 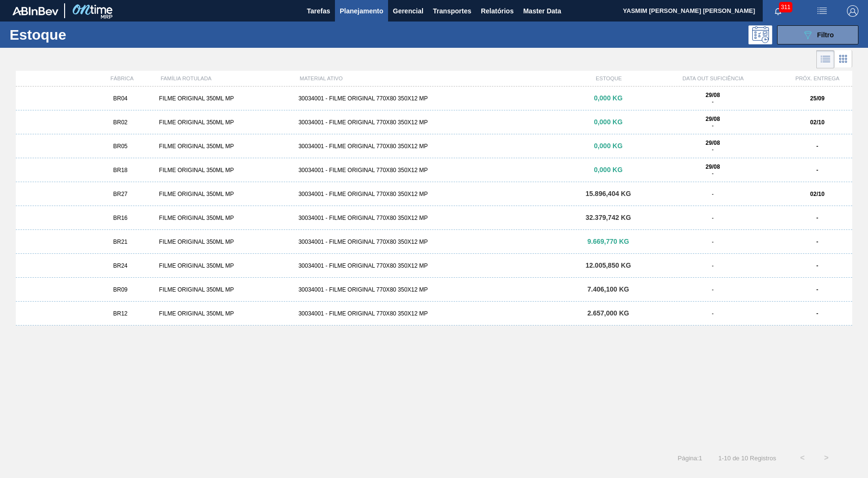 What do you see at coordinates (778, 11) in the screenshot?
I see `button: Notificações` at bounding box center [778, 11].